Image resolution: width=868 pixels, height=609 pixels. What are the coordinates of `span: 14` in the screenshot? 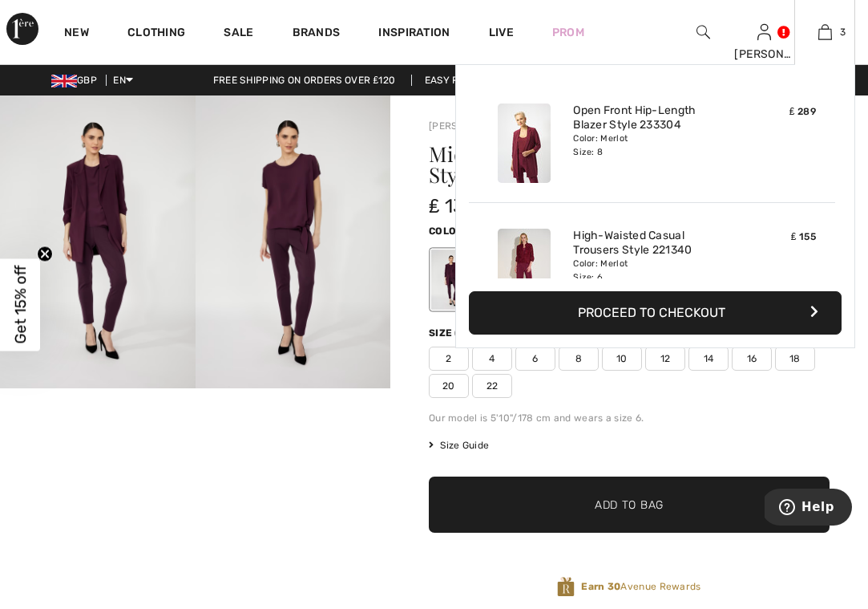 It's located at (709, 358).